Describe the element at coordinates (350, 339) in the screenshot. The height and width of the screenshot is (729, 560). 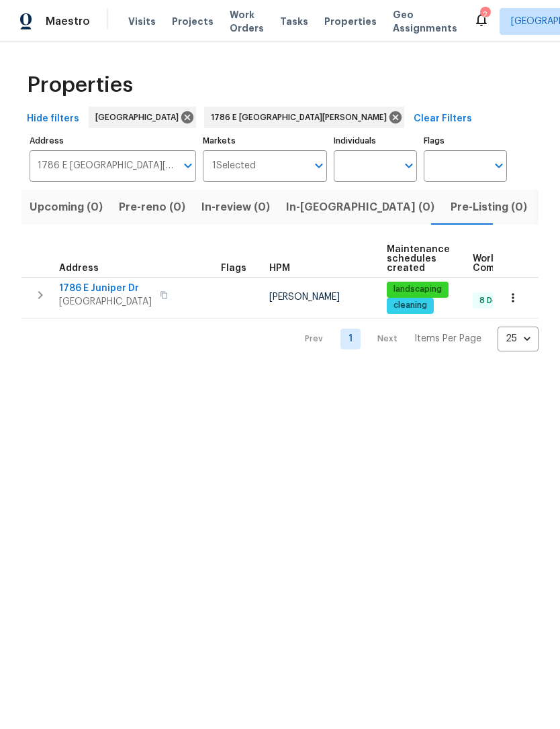
I see `a: Goto page 1` at that location.